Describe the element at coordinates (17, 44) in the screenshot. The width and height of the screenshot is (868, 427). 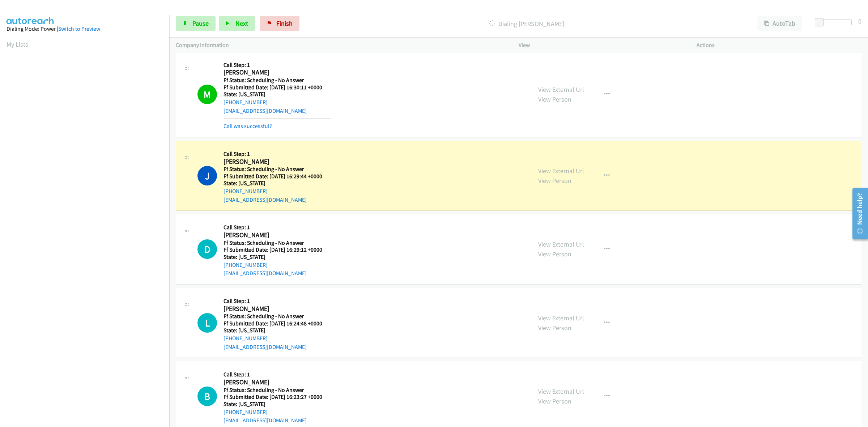
I see `a: My Lists` at that location.